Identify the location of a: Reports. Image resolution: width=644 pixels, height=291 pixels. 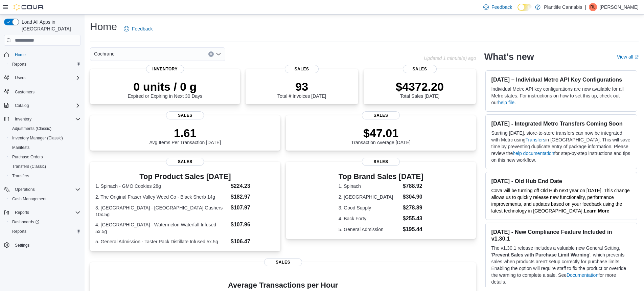
(19, 232).